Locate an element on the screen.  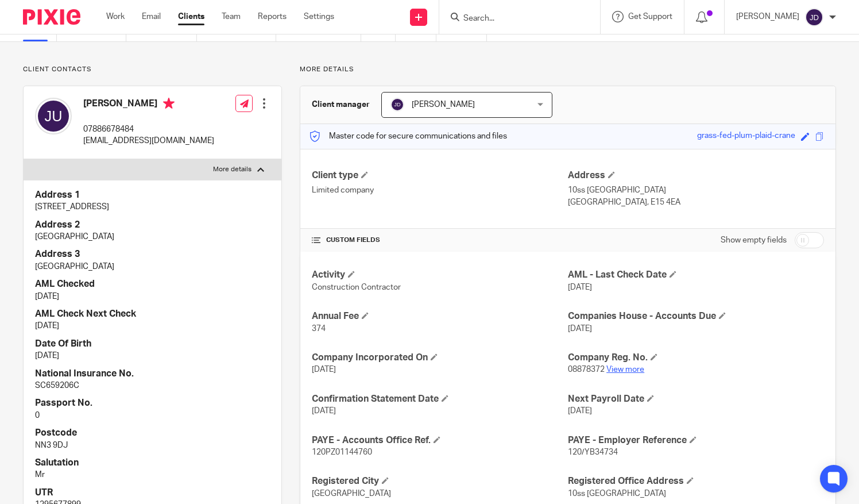
h4: UTR is located at coordinates (152, 492).